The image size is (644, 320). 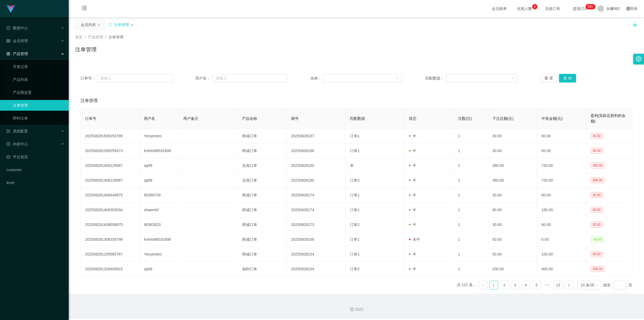 I want to click on img: logo.9652507e.png, so click(x=11, y=9).